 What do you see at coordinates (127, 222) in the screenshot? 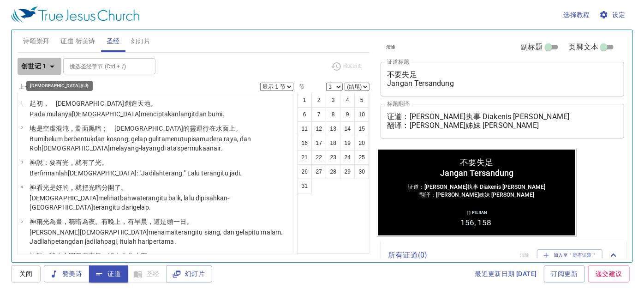
I see `wh3117: ，稱` at bounding box center [127, 222].